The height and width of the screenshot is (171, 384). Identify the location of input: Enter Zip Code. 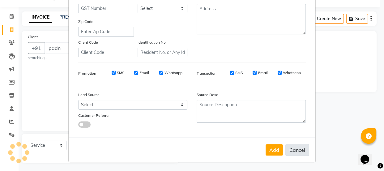
(106, 32).